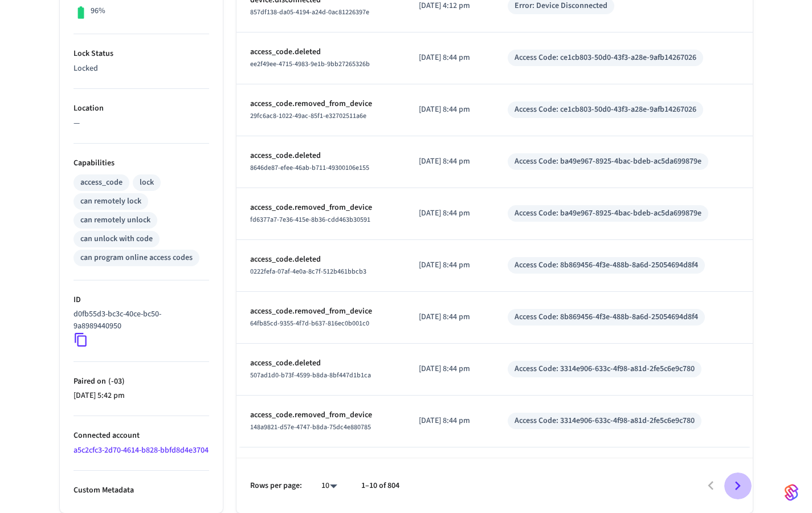 Image resolution: width=812 pixels, height=513 pixels. What do you see at coordinates (141, 490) in the screenshot?
I see `p: Custom Metadata` at bounding box center [141, 490].